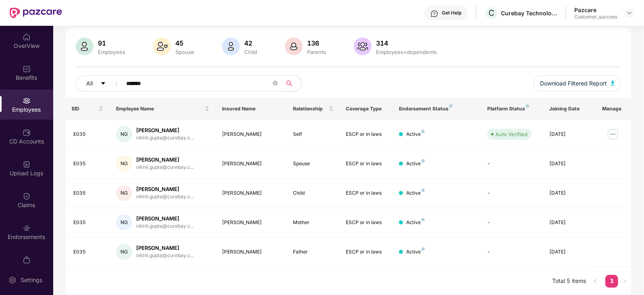  I want to click on span: Relationship, so click(310, 109).